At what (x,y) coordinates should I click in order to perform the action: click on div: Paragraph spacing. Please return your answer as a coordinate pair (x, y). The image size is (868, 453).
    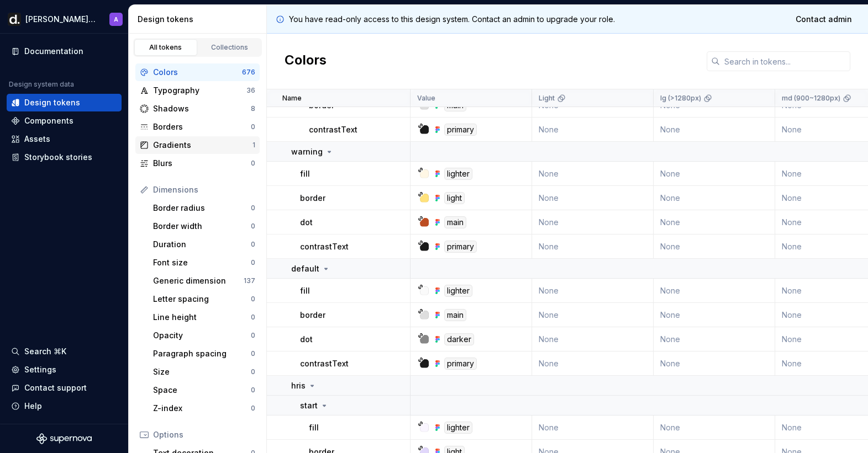
    Looking at the image, I should click on (201, 353).